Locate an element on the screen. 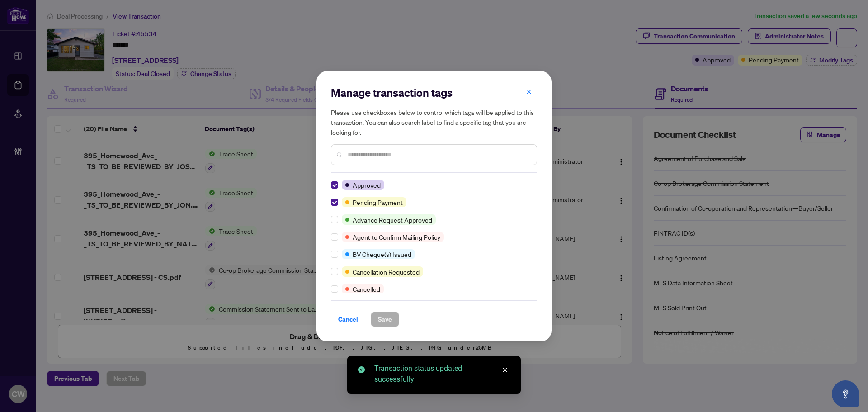  button: Cancel is located at coordinates (348, 319).